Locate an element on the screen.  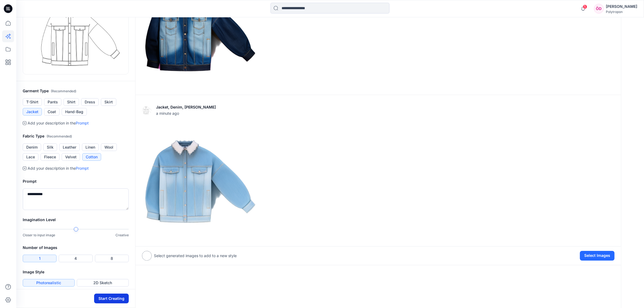
h2: Imagination Level is located at coordinates (76, 220).